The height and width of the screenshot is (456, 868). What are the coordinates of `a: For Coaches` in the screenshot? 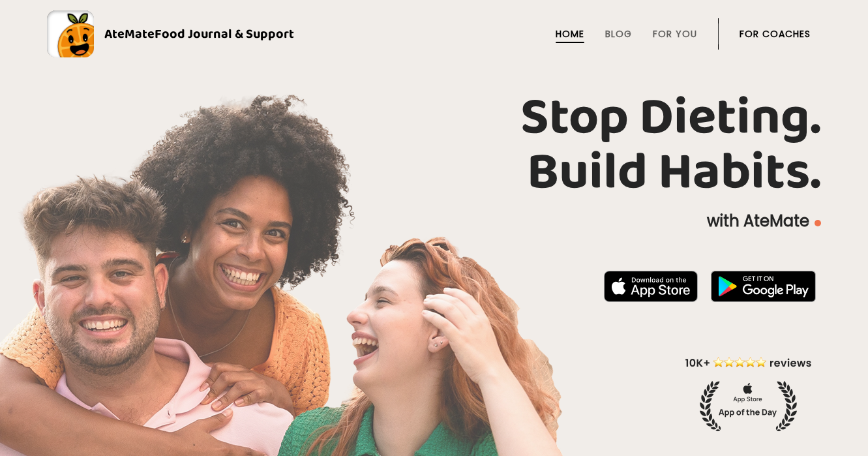 It's located at (775, 34).